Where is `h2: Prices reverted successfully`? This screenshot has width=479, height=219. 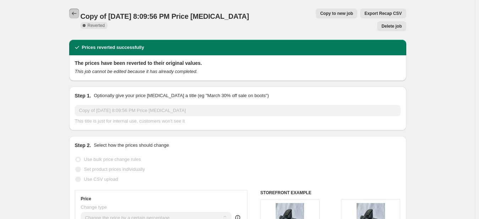 h2: Prices reverted successfully is located at coordinates (113, 48).